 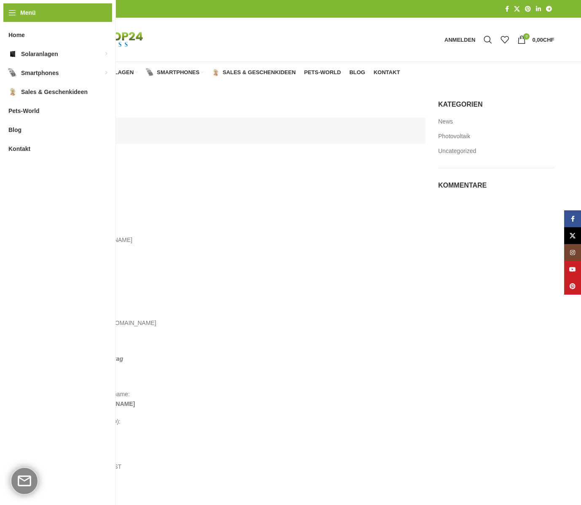 I want to click on a: Sales & Geschenkideen, so click(x=254, y=72).